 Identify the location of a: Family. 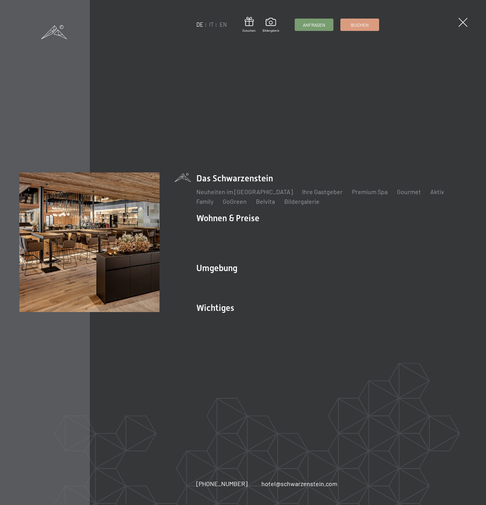
(205, 201).